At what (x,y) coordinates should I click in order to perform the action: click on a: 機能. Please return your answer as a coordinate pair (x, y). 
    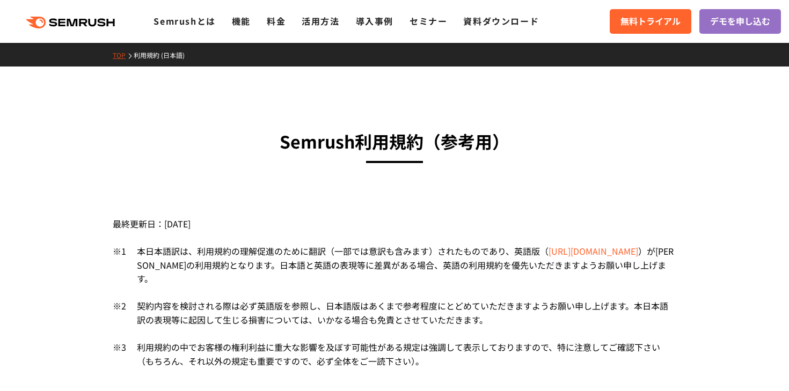
    Looking at the image, I should click on (241, 21).